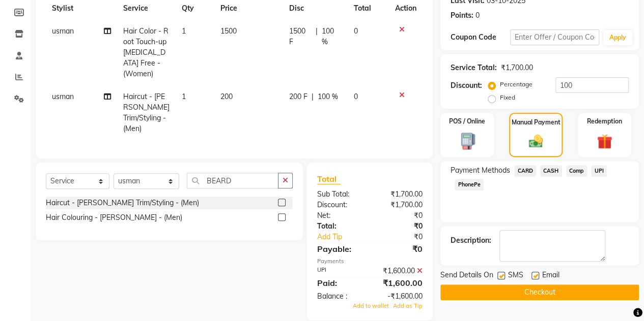  What do you see at coordinates (298, 97) in the screenshot?
I see `span: 200 F` at bounding box center [298, 97].